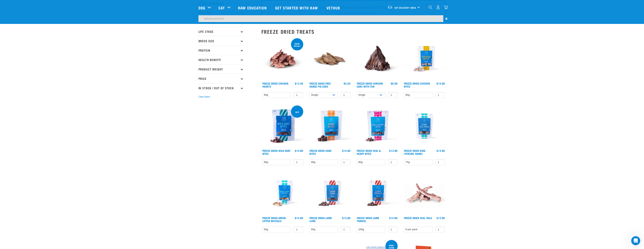 The image size is (644, 249). Describe the element at coordinates (204, 97) in the screenshot. I see `button: Clear filters` at that location.